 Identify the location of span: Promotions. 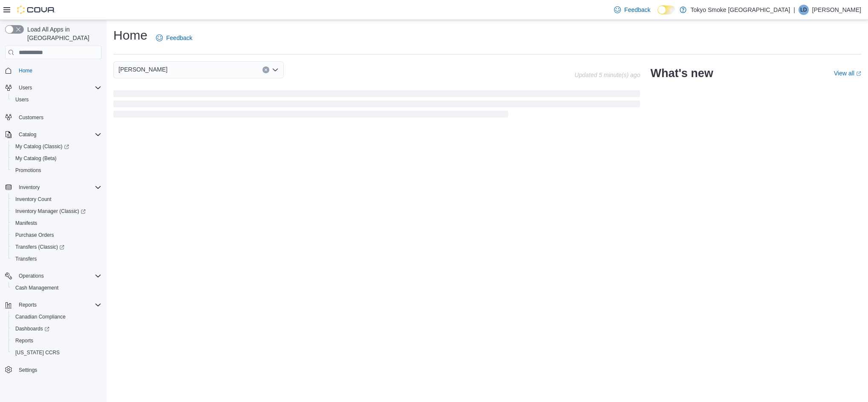
(57, 170).